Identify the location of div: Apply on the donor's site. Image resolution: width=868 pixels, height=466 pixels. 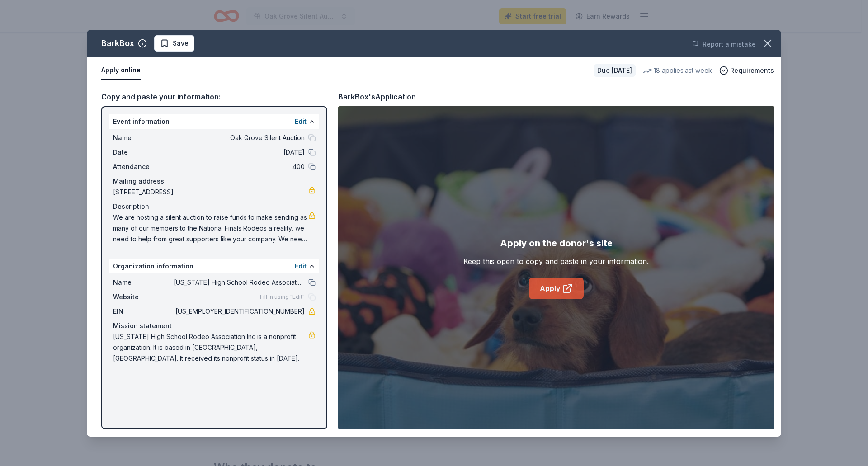
(556, 243).